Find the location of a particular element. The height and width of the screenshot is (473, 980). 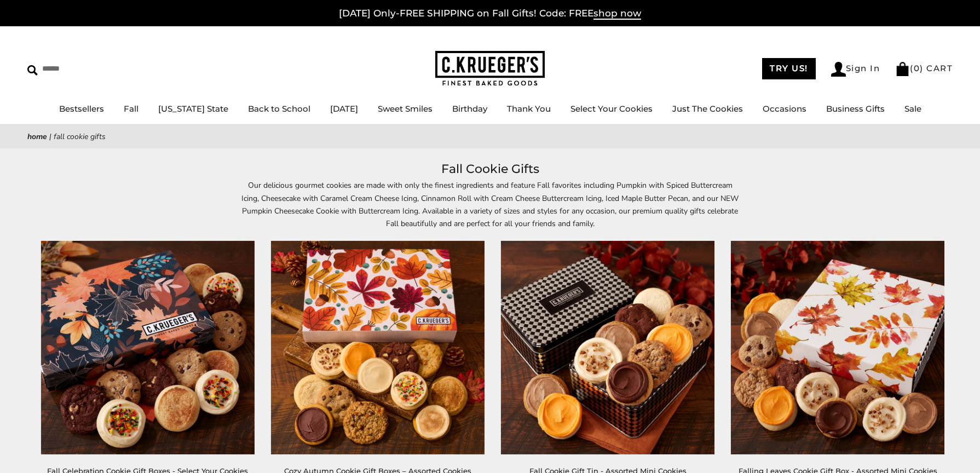

a: Business Gifts is located at coordinates (855, 109).